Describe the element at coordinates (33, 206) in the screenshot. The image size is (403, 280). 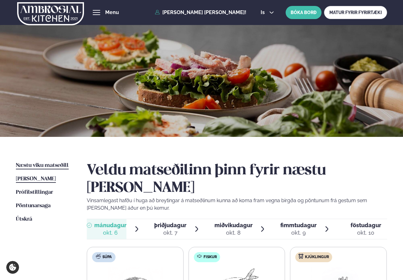
I see `span: Pöntunarsaga` at that location.